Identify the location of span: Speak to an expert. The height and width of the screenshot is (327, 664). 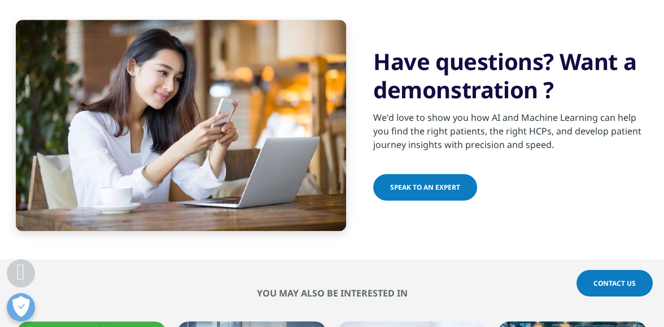
(425, 187).